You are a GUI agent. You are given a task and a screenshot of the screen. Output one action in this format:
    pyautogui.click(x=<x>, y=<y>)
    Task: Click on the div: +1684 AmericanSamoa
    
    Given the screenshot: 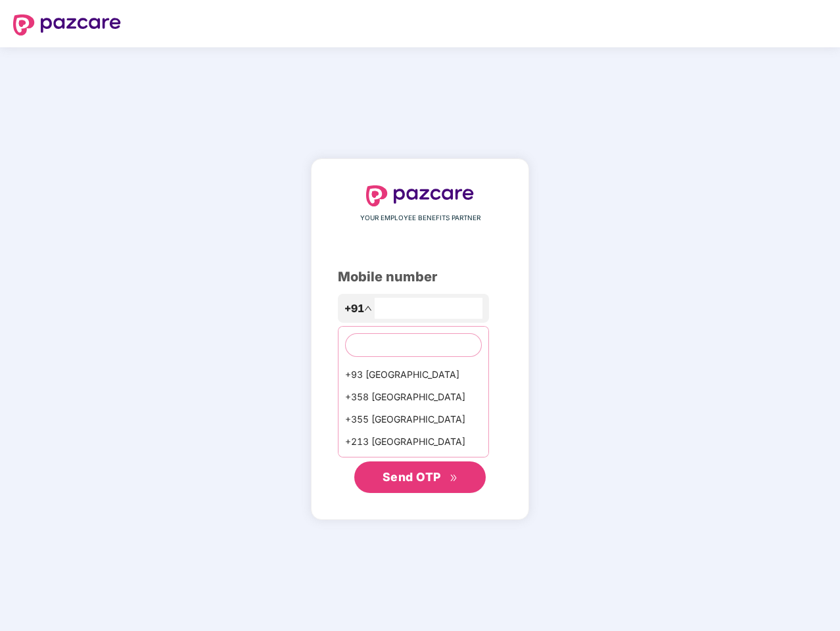 What is the action you would take?
    pyautogui.click(x=414, y=465)
    